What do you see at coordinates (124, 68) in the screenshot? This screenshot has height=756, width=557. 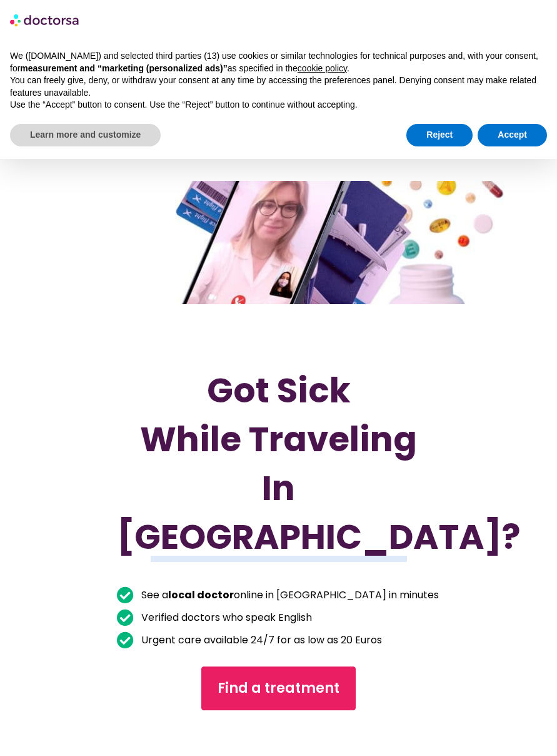 I see `strong: measurement and “marketing (personalized ads)”` at bounding box center [124, 68].